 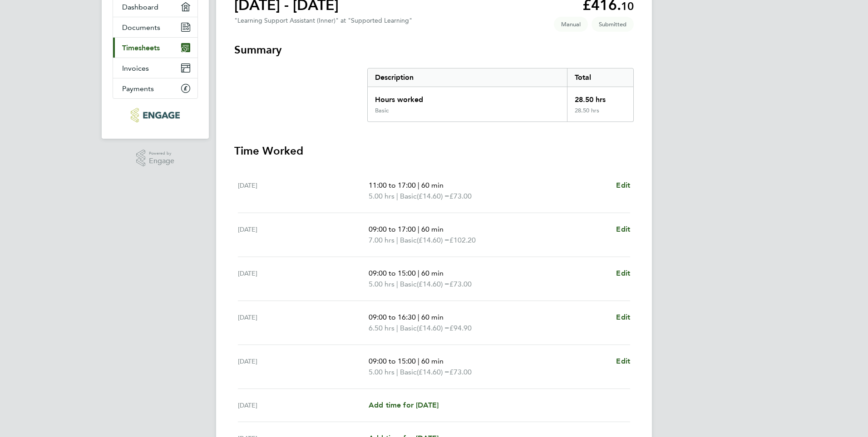 I want to click on a: Payments, so click(x=156, y=88).